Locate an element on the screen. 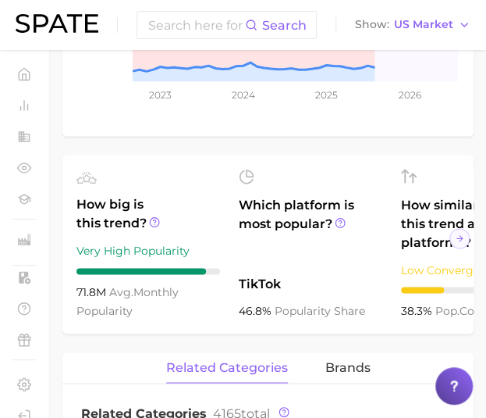  span: brands is located at coordinates (348, 367).